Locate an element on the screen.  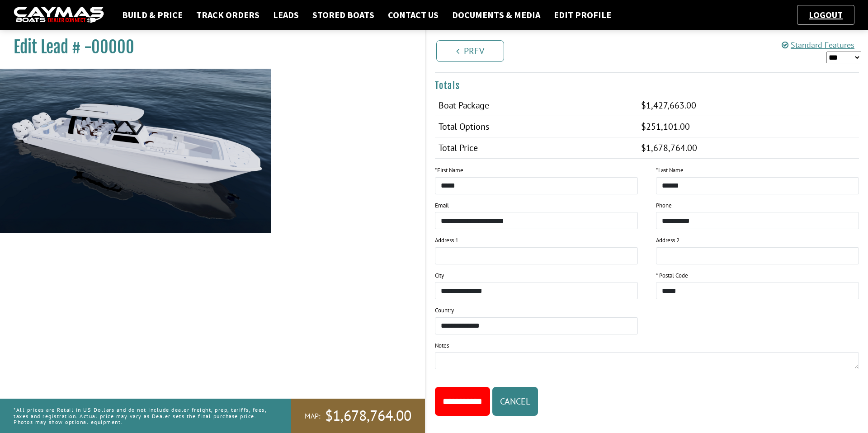
img: caymas-dealer-connect-2ed40d3bc7270c1d8d7ffb4b79bf05adc795679939227970def78ec6f6c03838.gif is located at coordinates (59, 15).